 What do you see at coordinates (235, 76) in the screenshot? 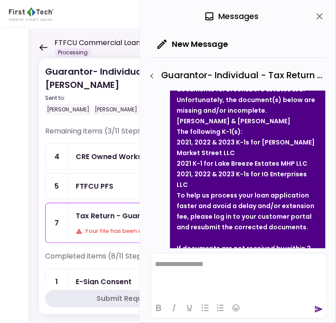
I see `div: Guarantor- Individual - Tax Return - Guarantor` at bounding box center [235, 76].